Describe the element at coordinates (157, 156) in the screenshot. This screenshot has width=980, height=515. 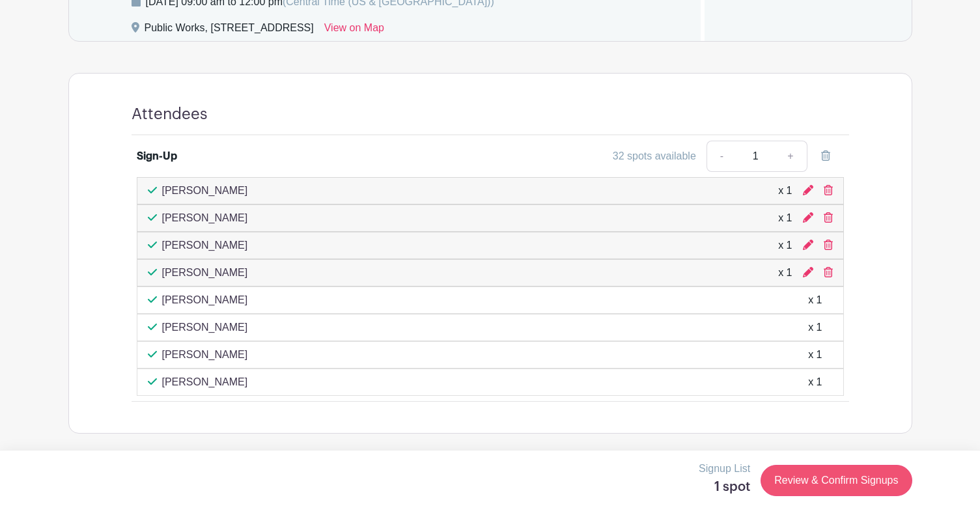
I see `div: Sign-Up` at that location.